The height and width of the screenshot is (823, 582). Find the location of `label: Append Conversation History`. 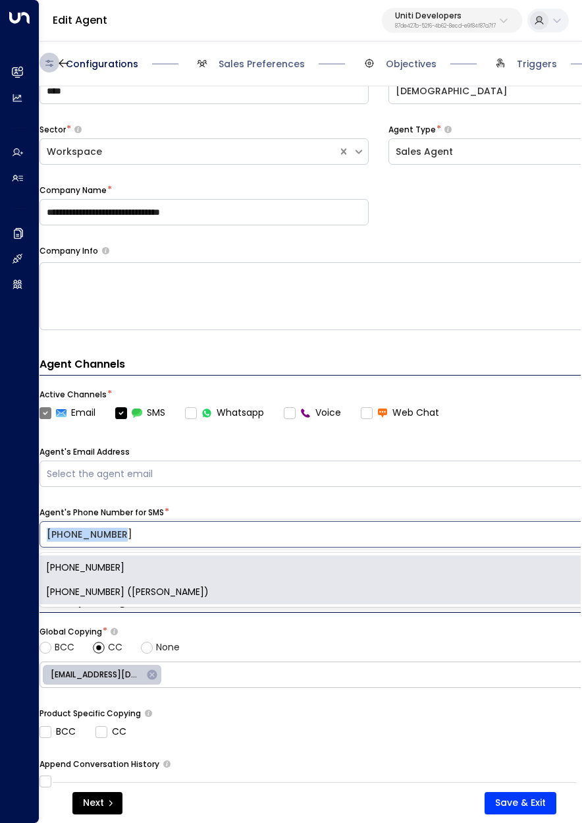

label: Append Conversation History is located at coordinates (99, 764).